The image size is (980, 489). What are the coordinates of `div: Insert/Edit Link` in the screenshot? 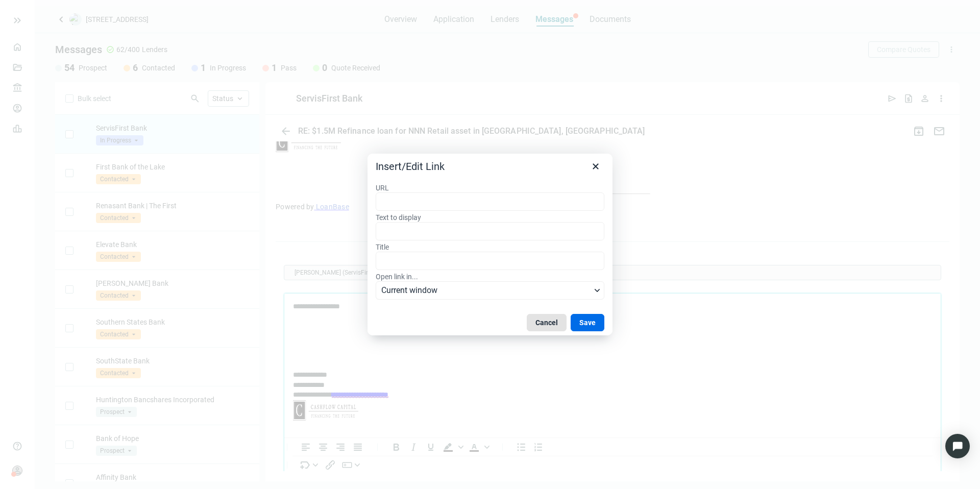 It's located at (410, 166).